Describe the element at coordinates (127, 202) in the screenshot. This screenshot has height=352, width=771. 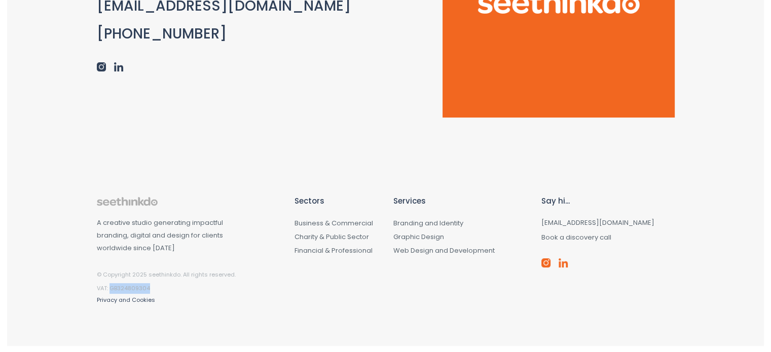
I see `img: footer-logo.png` at that location.